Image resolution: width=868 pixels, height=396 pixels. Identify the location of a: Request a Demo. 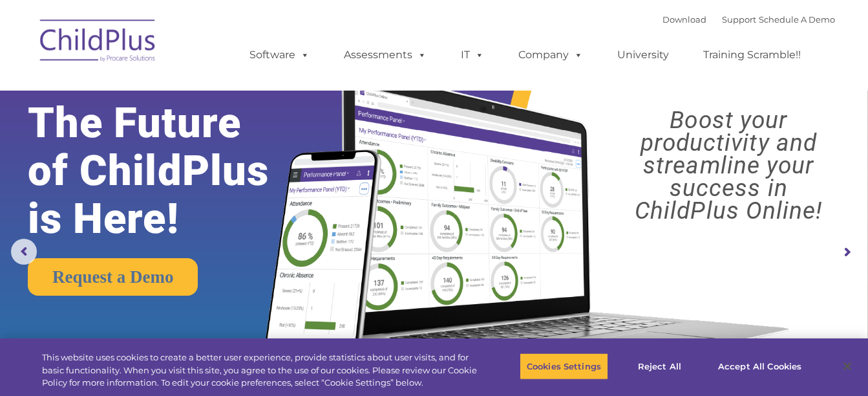
(113, 276).